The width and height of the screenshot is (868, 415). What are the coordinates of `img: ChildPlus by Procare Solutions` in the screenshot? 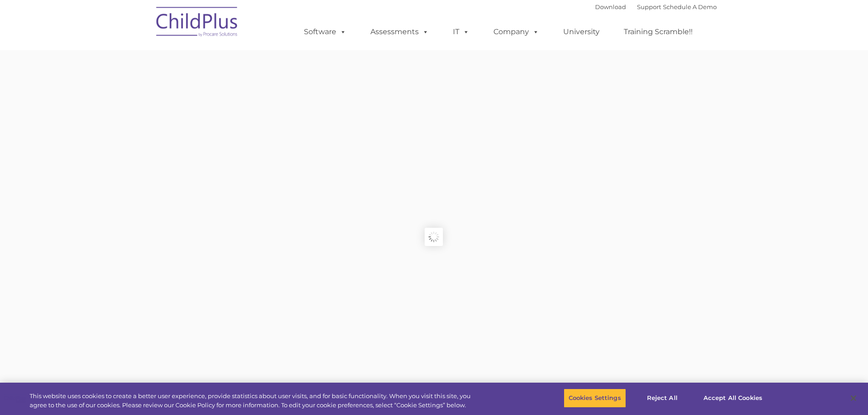 It's located at (197, 23).